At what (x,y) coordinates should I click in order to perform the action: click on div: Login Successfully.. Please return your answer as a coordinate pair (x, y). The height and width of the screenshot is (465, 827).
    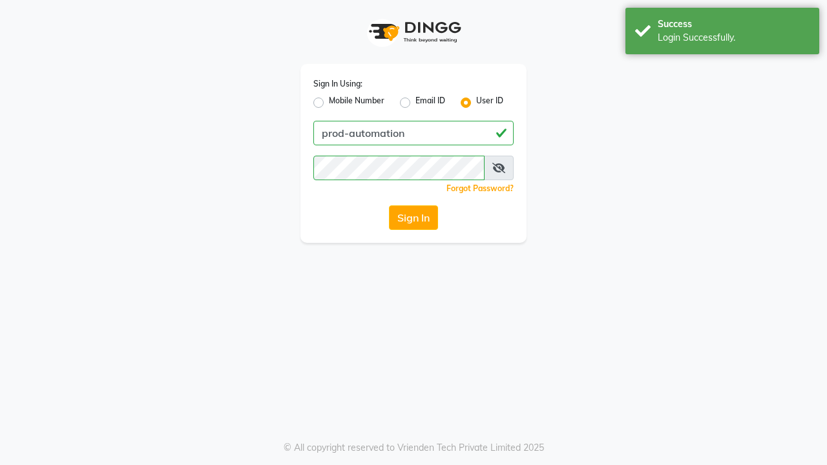
    Looking at the image, I should click on (733, 37).